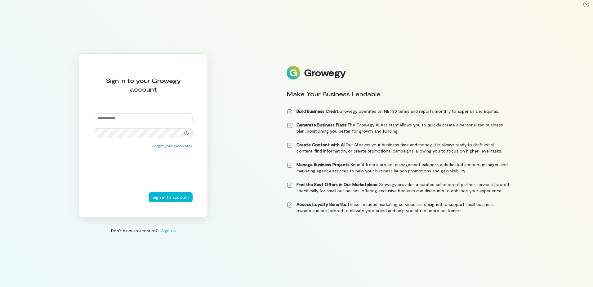 This screenshot has height=287, width=593. I want to click on li: These included marketing services are designed to support small business owners and are tailored ..., so click(398, 207).